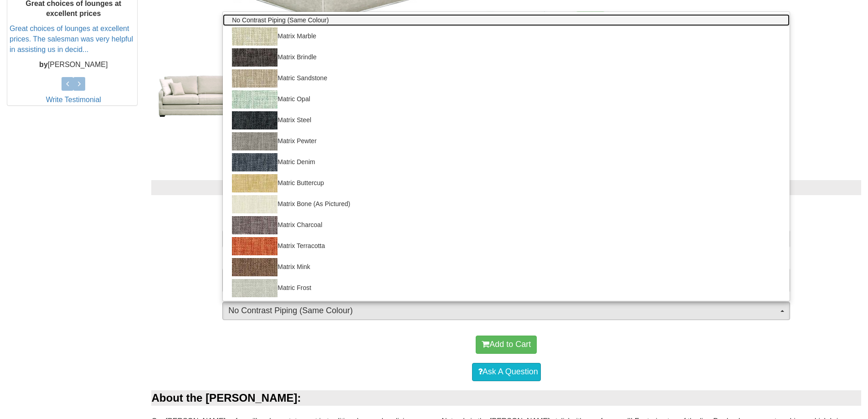  What do you see at coordinates (507, 267) in the screenshot?
I see `a: Matrix Mink` at bounding box center [507, 267].